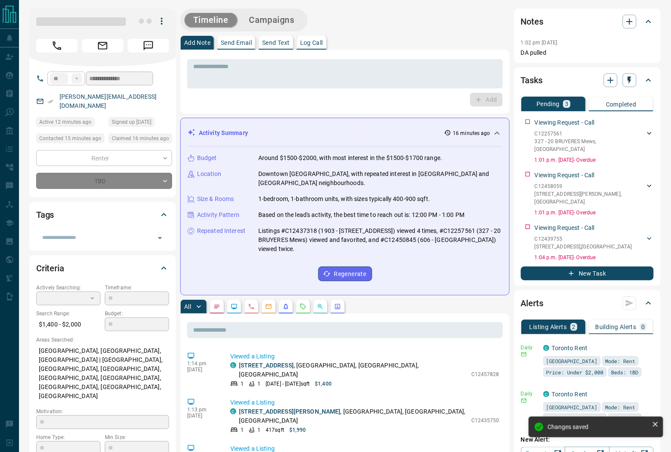  Describe the element at coordinates (103, 411) in the screenshot. I see `p: Motivation:` at that location.